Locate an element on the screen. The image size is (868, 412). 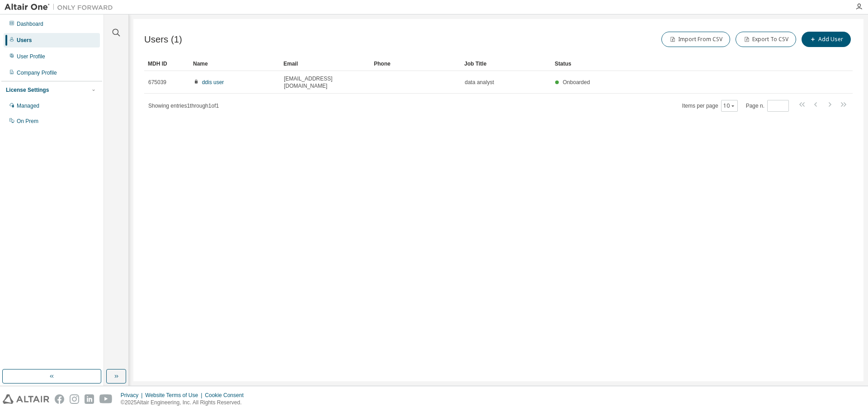
div: Email is located at coordinates (325, 64).